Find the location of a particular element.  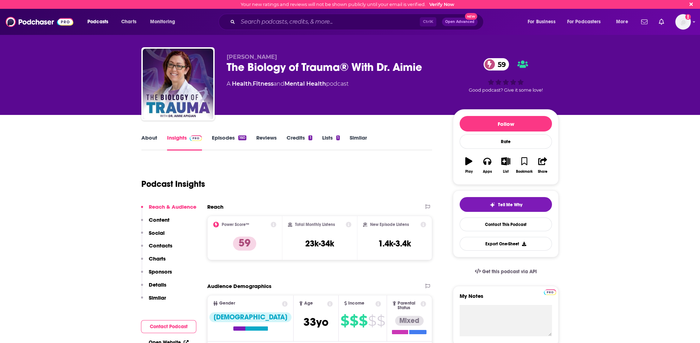

span: Podcasts is located at coordinates (98, 22).